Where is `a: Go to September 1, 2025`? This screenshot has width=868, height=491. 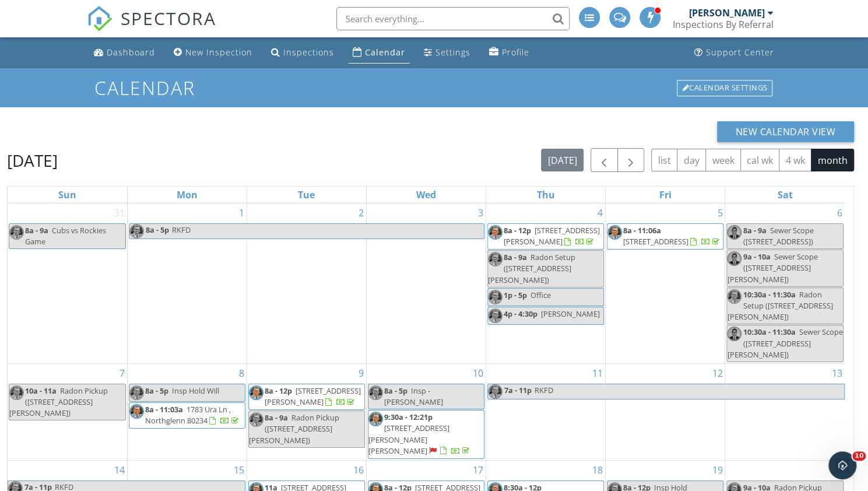
a: Go to September 1, 2025 is located at coordinates (241, 213).